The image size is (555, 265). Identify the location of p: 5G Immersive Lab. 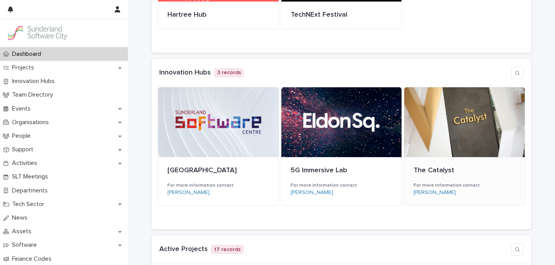
(341, 170).